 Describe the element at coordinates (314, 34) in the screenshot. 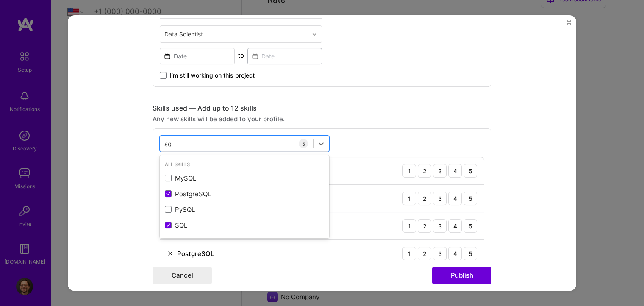

I see `img: drop icon` at that location.